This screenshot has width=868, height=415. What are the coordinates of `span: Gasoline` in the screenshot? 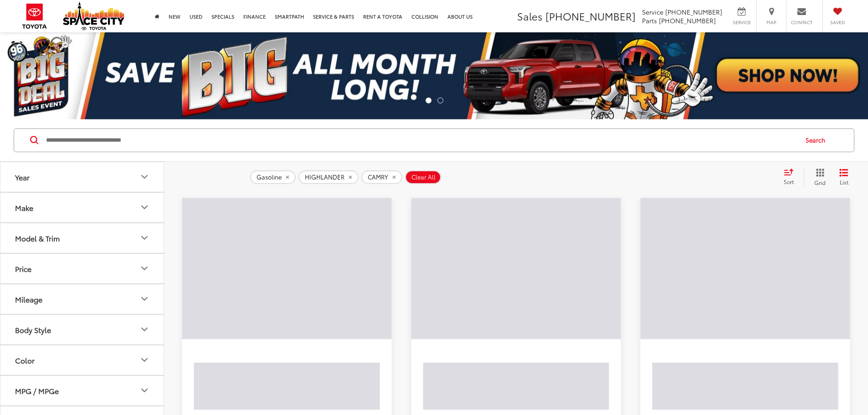 It's located at (268, 178).